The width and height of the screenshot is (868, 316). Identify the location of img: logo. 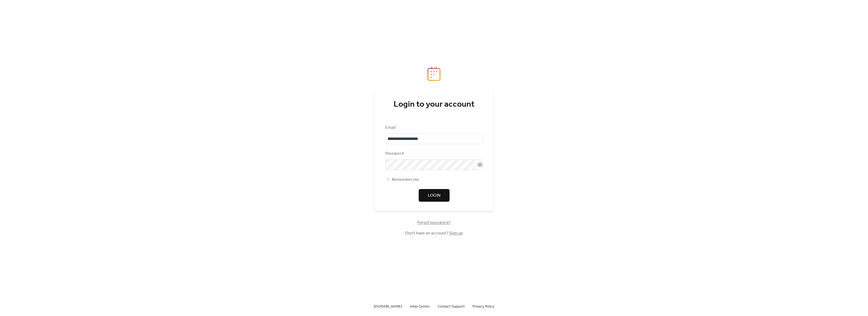
(434, 74).